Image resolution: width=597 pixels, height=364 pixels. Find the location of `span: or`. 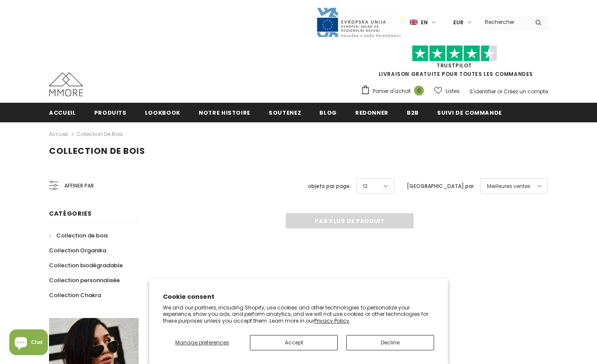

span: or is located at coordinates (500, 91).